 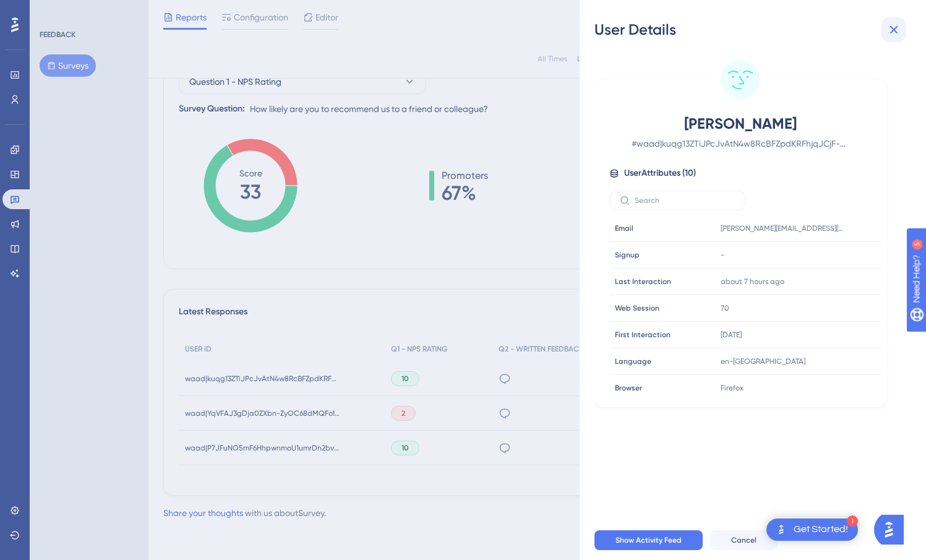 What do you see at coordinates (725, 308) in the screenshot?
I see `span: 70` at bounding box center [725, 308].